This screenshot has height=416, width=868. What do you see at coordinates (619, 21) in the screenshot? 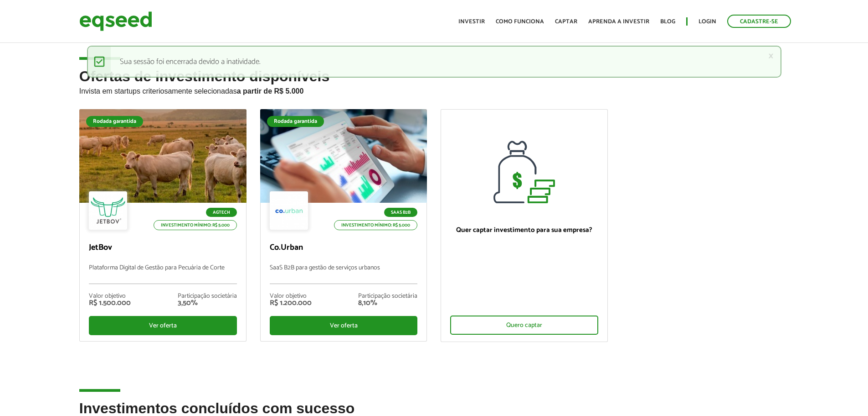
I see `a: Aprenda a investir` at bounding box center [619, 21].